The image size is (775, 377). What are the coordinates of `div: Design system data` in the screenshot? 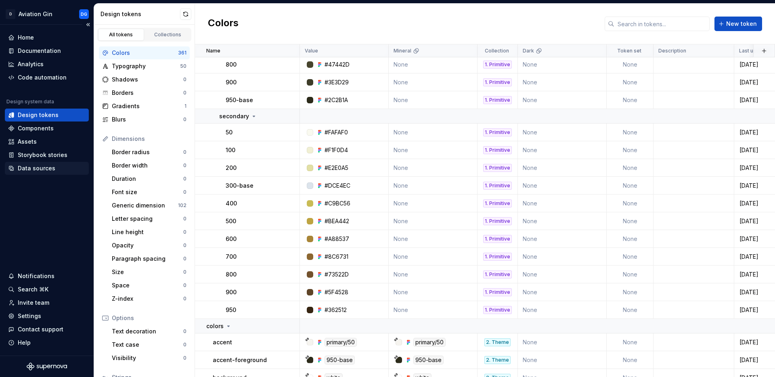 It's located at (30, 102).